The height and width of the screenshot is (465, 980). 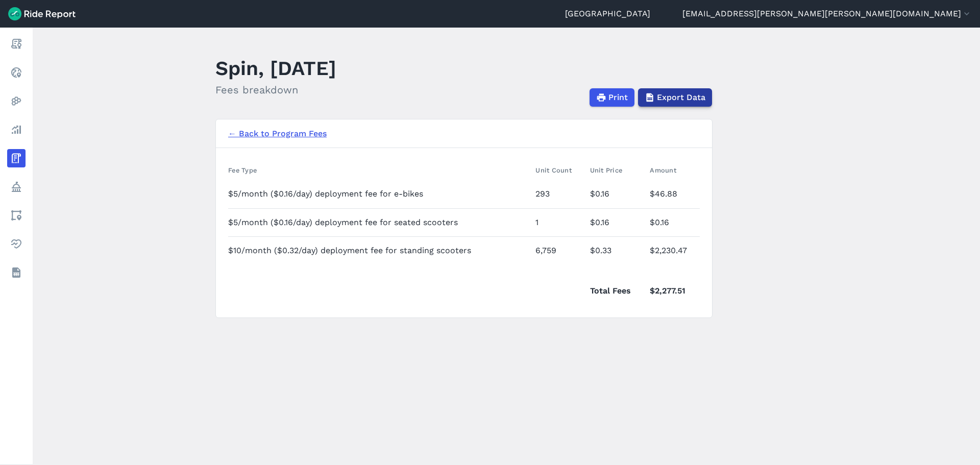 What do you see at coordinates (617, 170) in the screenshot?
I see `th: Unit Price` at bounding box center [617, 170].